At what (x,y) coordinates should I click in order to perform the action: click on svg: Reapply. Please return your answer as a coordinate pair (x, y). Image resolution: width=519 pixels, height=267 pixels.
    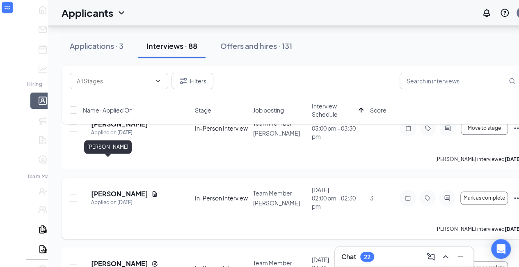
    Looking at the image, I should click on (155, 264).